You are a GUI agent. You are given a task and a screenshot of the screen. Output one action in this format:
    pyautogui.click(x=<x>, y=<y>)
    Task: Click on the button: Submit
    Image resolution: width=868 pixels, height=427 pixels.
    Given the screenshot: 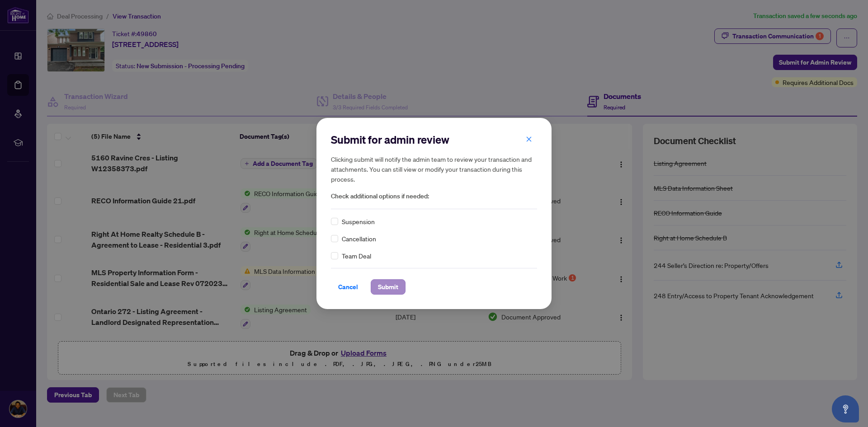 What is the action you would take?
    pyautogui.click(x=388, y=287)
    